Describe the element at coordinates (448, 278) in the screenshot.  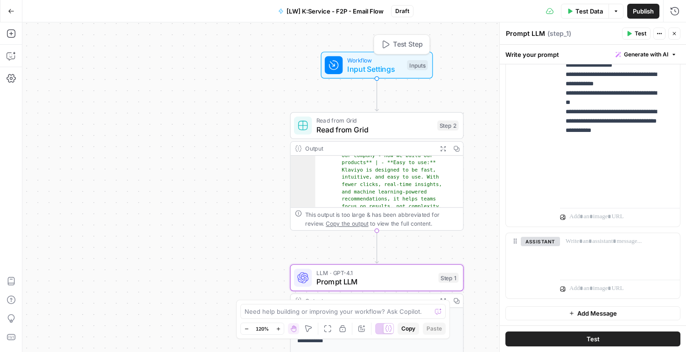
I see `div: Step 1` at that location.